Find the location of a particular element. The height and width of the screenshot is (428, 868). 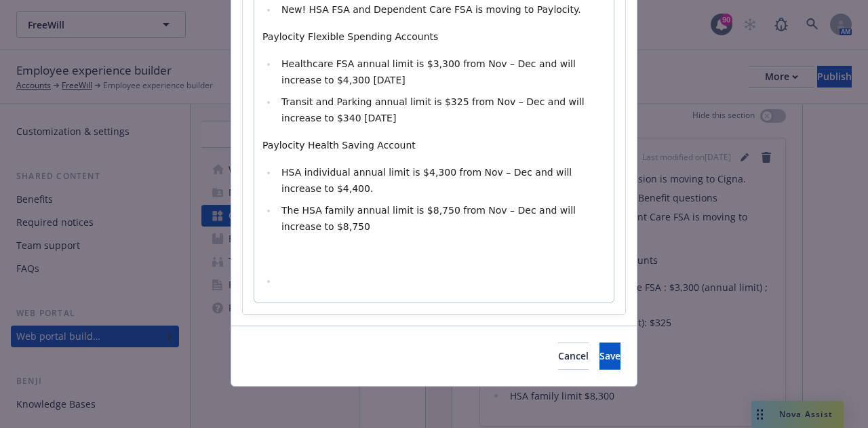

span: Save is located at coordinates (609, 356).